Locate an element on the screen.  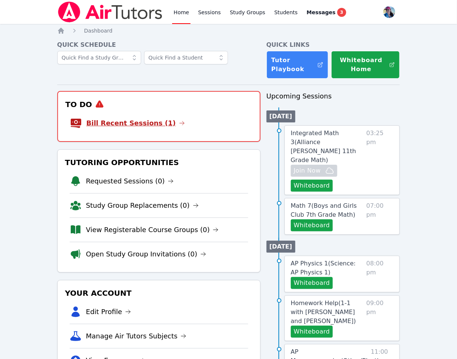
span: Math 7 ( Boys and Girls Club 7th Grade Math ) is located at coordinates (324, 210).